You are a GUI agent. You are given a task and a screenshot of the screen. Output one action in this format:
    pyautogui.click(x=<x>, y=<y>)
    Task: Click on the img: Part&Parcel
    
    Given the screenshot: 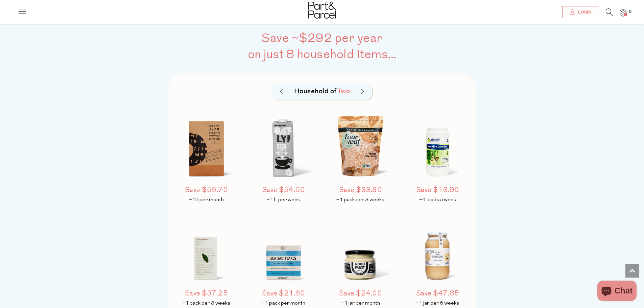 What is the action you would take?
    pyautogui.click(x=322, y=10)
    